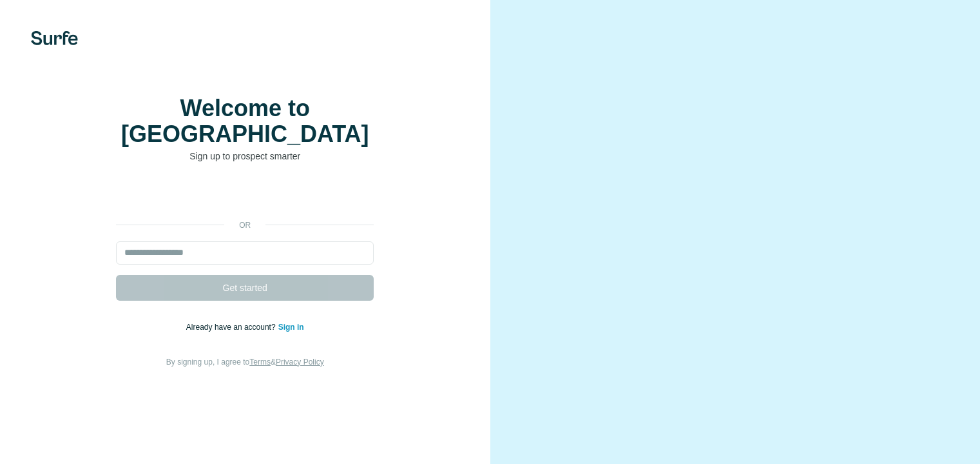 This screenshot has height=464, width=980. I want to click on span: By signing up, I agree to &, so click(245, 362).